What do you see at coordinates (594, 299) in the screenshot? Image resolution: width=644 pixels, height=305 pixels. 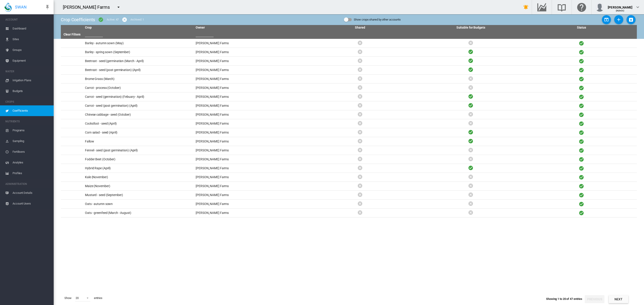 I see `button: Previous` at bounding box center [594, 299].